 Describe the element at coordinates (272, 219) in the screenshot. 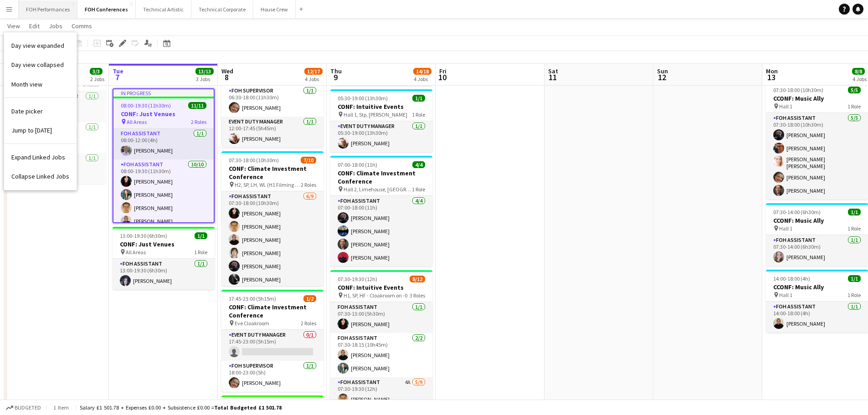

I see `div: 07:30-18:00 (10h30m)7/10CONF: Climate Investment Conference H2, SP, LH, WL (H1 Filming only)2 Rol...` at that location.